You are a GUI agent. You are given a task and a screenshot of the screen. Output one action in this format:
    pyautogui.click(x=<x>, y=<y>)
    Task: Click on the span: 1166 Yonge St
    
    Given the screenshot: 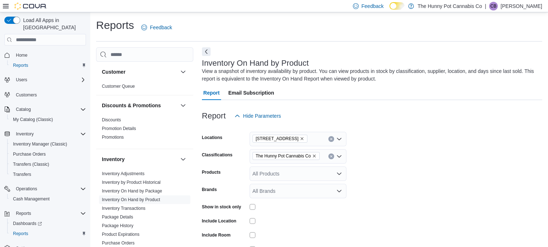 What is the action you would take?
    pyautogui.click(x=280, y=139)
    